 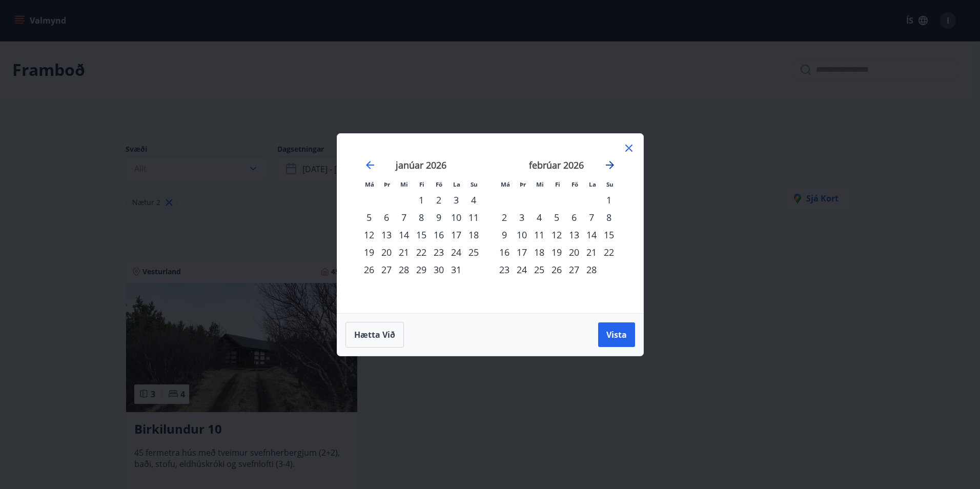 What do you see at coordinates (574, 217) in the screenshot?
I see `div: 6` at bounding box center [574, 217].